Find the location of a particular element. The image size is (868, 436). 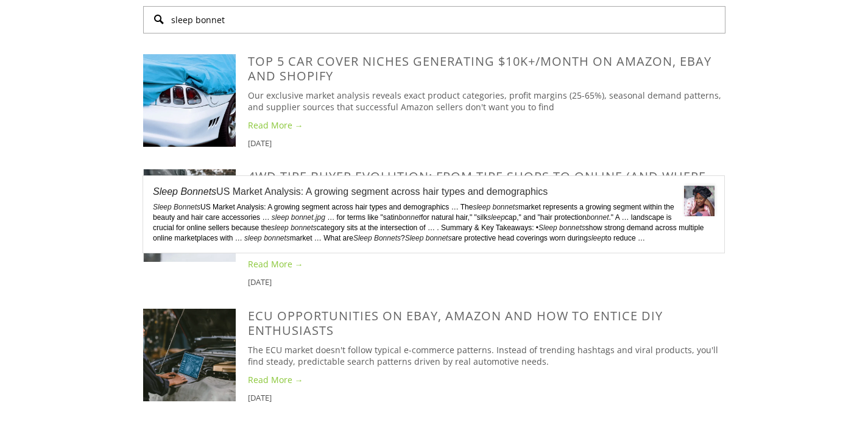

img: ECU Opportunities on eBay, Amazon and How to Entice DIY Enthusiasts is located at coordinates (190, 355).